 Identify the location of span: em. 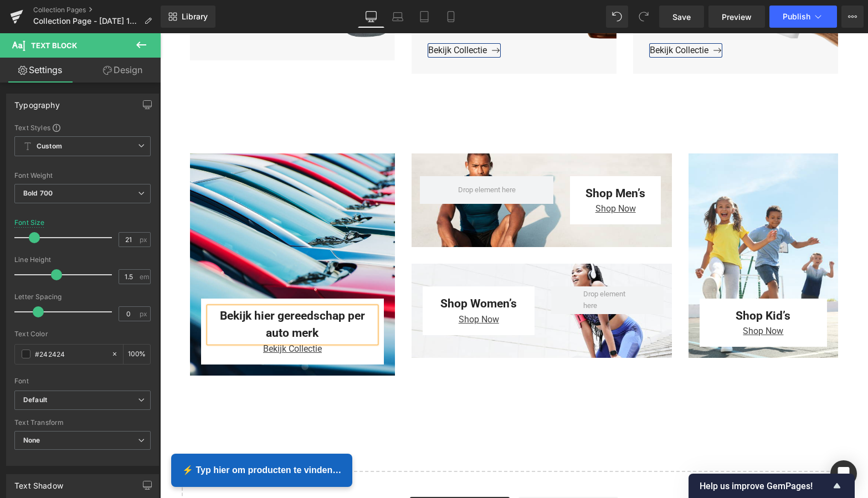
(144, 276).